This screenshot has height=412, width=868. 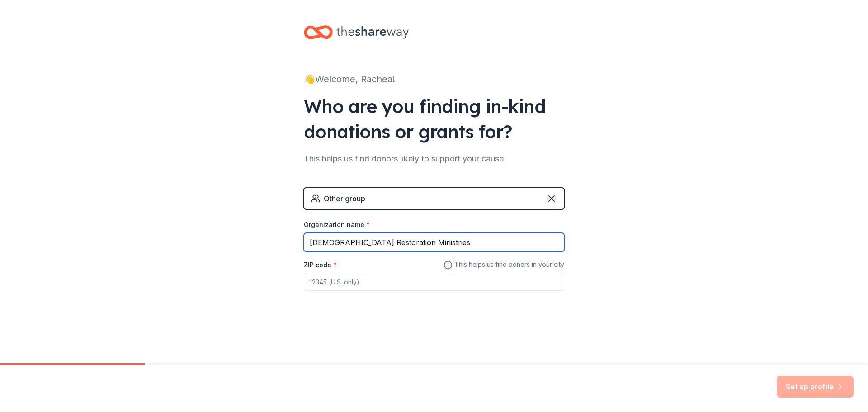 I want to click on span: This helps us find donors in your city, so click(x=504, y=264).